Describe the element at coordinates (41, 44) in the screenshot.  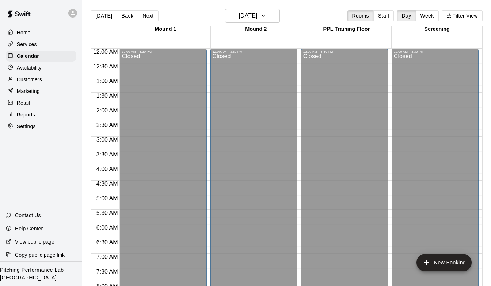
I see `div: Services` at that location.